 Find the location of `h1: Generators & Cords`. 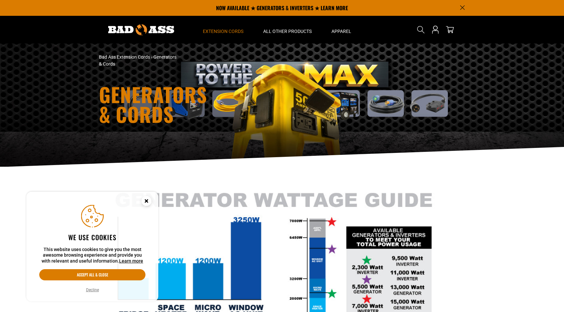

h1: Generators & Cords is located at coordinates (219, 104).